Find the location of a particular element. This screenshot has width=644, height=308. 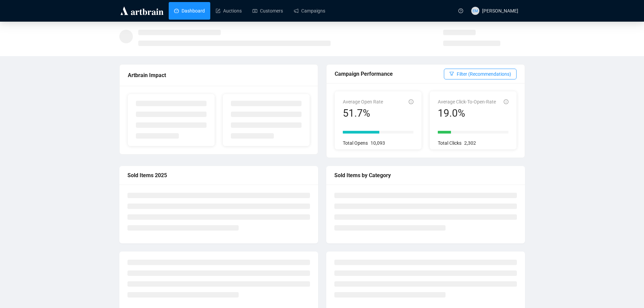

a: Campaigns is located at coordinates (309, 11).